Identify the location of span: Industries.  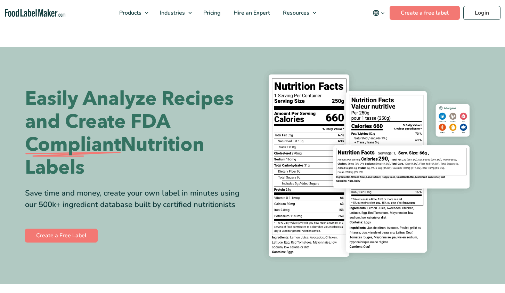
(172, 13).